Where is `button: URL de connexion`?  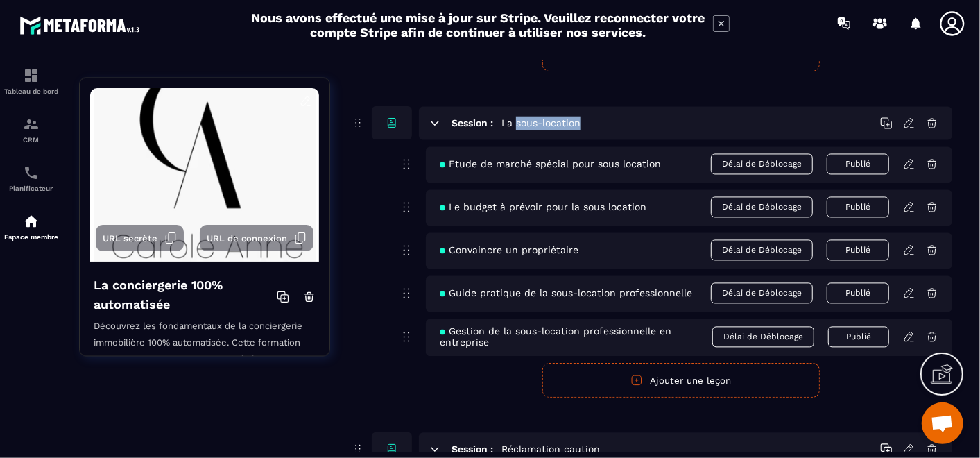 button: URL de connexion is located at coordinates (256, 238).